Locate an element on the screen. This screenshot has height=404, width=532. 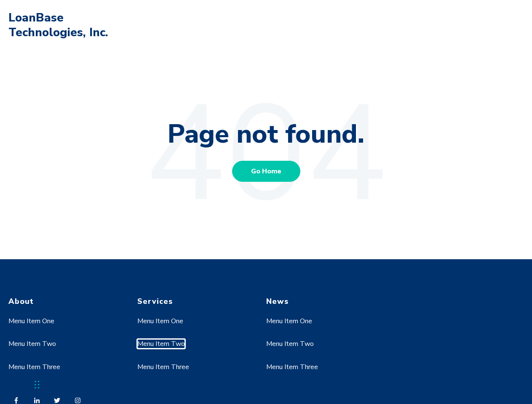
a: Go Home is located at coordinates (266, 171).